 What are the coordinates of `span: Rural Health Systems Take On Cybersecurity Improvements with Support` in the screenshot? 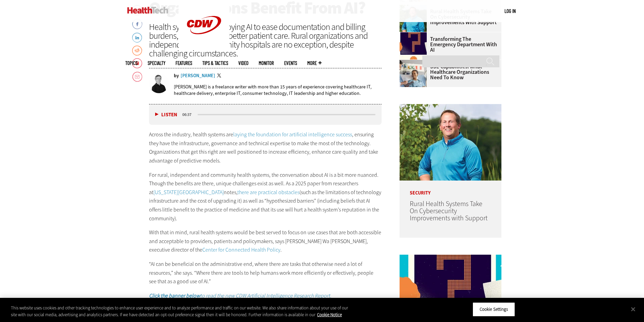 It's located at (448, 211).